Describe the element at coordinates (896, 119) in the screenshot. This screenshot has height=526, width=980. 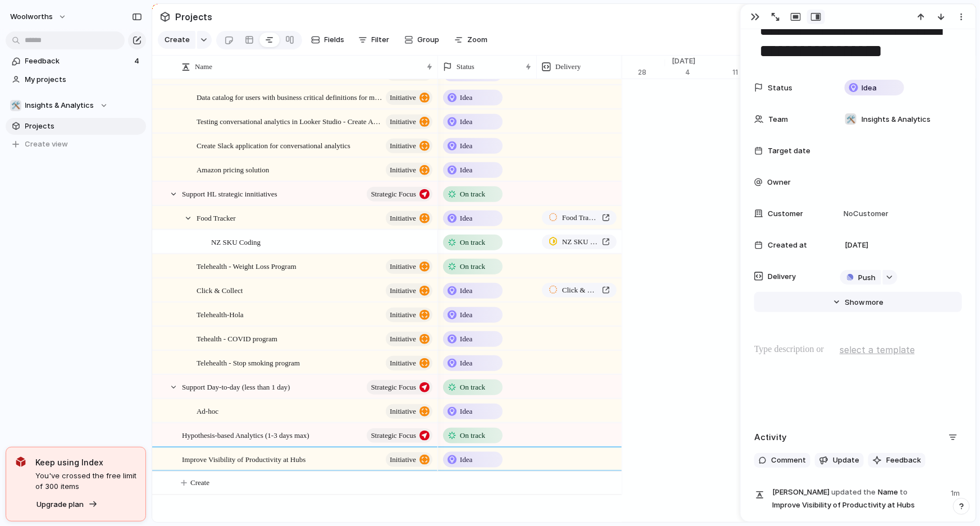
I see `span: Insights & Analytics` at that location.